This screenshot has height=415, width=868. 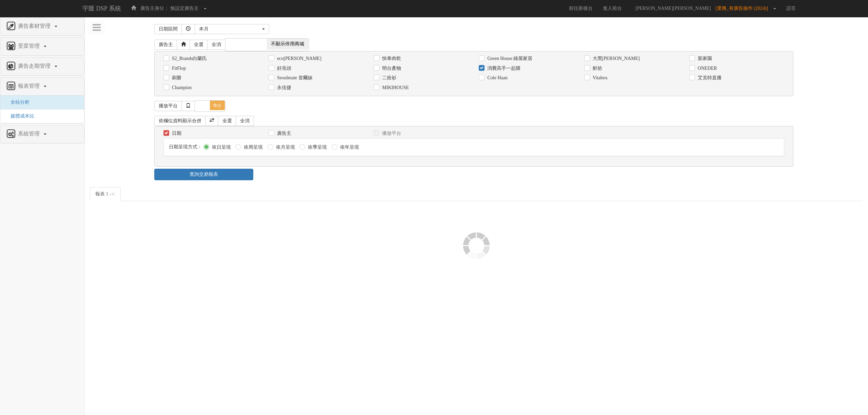 What do you see at coordinates (181, 88) in the screenshot?
I see `label: Champion` at bounding box center [181, 88].